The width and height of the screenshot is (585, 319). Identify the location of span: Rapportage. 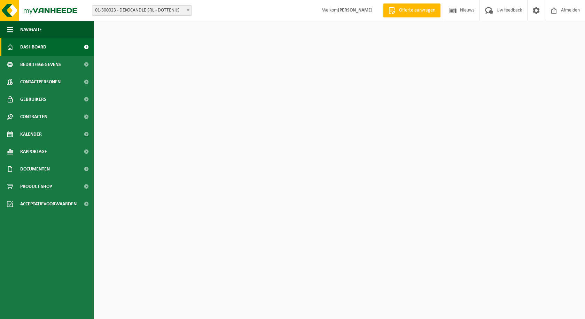
(33, 151).